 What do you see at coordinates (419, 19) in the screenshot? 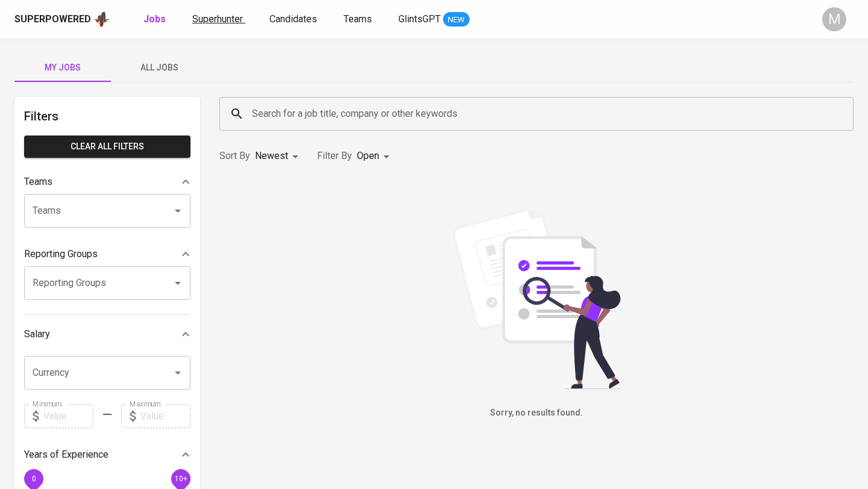
I see `span: GlintsGPT` at bounding box center [419, 19].